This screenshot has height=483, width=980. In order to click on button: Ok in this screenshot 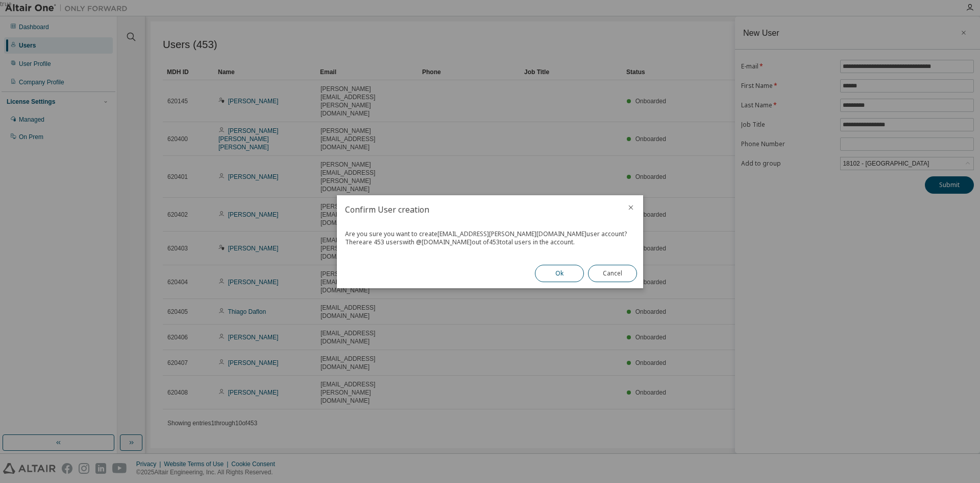, I will do `click(560, 273)`.